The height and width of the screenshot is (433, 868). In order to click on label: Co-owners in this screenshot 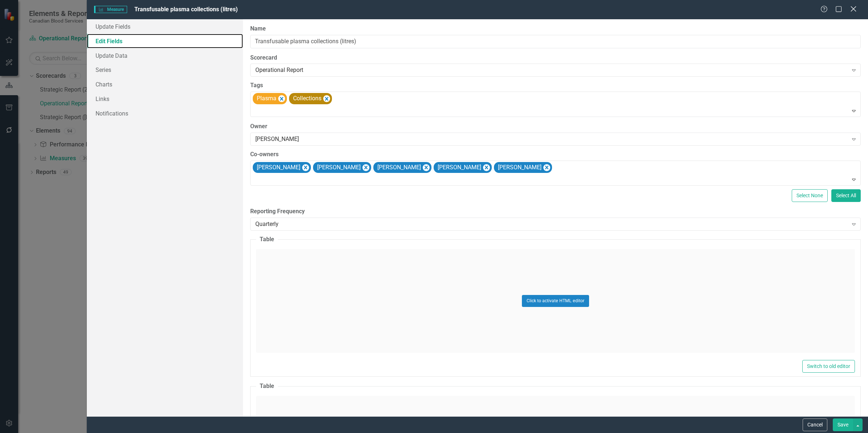, I will do `click(555, 154)`.